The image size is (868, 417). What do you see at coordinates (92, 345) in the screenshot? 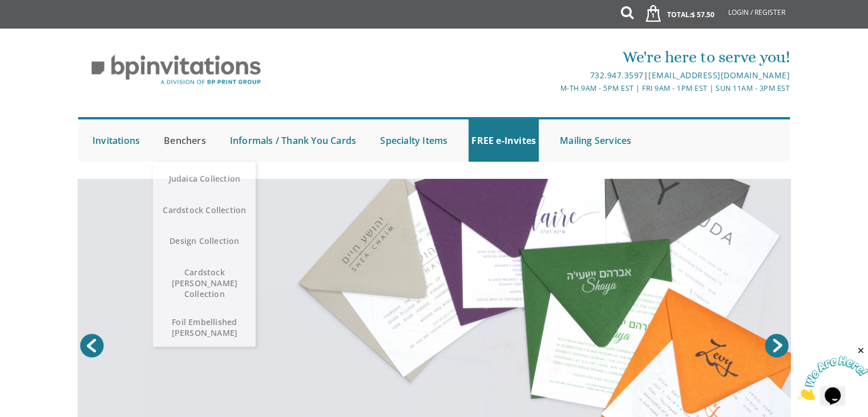
I see `a: Prev` at bounding box center [92, 345].